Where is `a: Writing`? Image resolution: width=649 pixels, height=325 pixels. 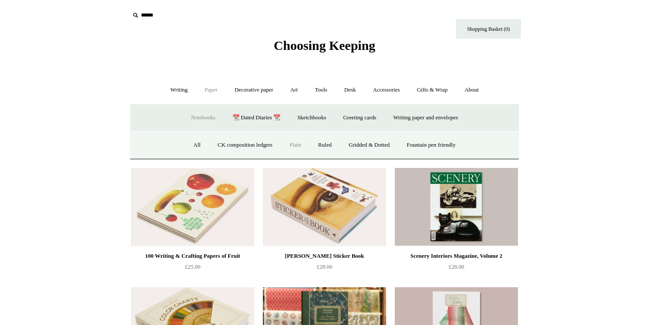
a: Writing is located at coordinates (179, 90).